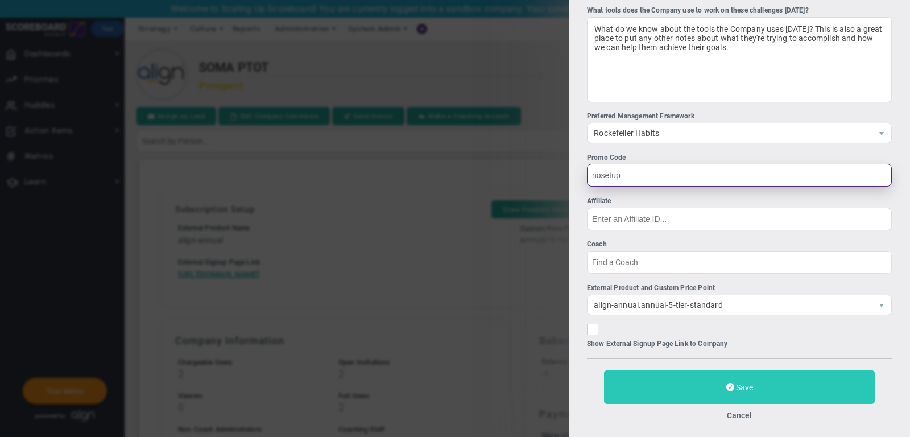 This screenshot has width=910, height=437. Describe the element at coordinates (745, 388) in the screenshot. I see `span: Save` at that location.